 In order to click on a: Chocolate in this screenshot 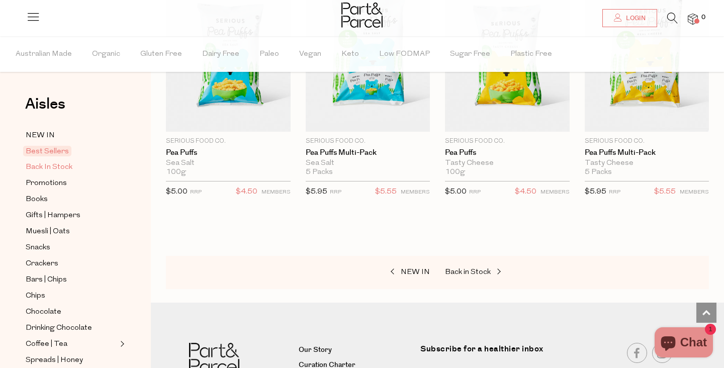, I will do `click(71, 312)`.